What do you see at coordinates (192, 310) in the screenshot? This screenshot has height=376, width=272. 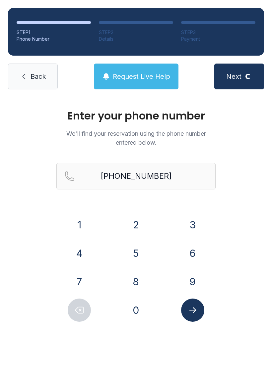 I see `button: Submit lookup form` at bounding box center [192, 310].